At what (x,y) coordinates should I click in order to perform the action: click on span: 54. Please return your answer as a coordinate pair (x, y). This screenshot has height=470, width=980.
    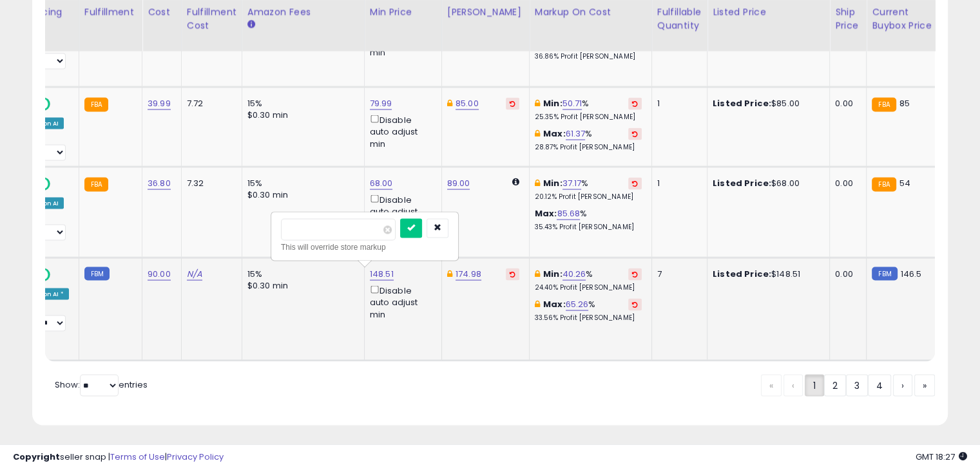
    Looking at the image, I should click on (904, 183).